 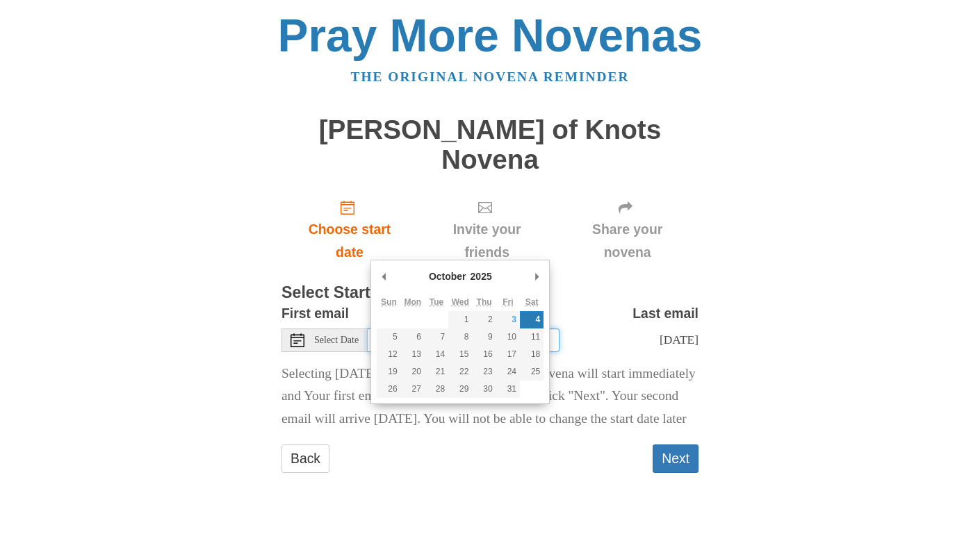 What do you see at coordinates (484, 389) in the screenshot?
I see `button: 30` at bounding box center [484, 389].